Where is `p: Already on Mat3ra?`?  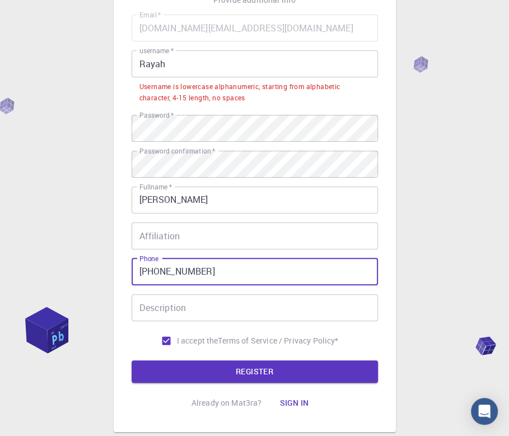 p: Already on Mat3ra? is located at coordinates (227, 403).